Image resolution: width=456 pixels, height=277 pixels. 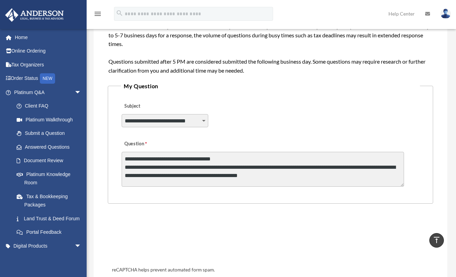 What do you see at coordinates (51, 161) in the screenshot?
I see `a: Document Review` at bounding box center [51, 161].